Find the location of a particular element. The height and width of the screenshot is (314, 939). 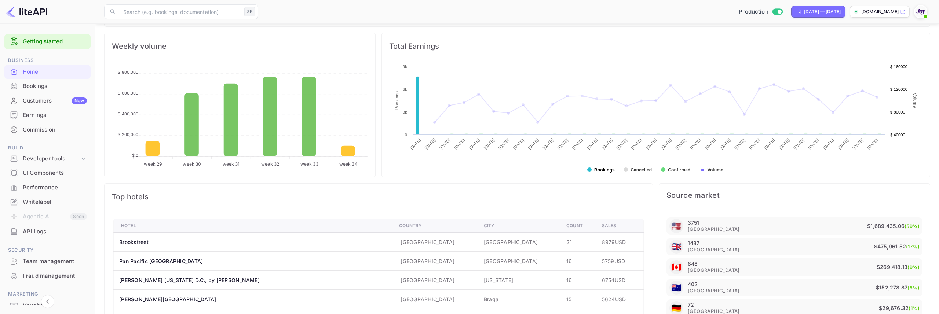

tspan: week 30 is located at coordinates (192, 164).